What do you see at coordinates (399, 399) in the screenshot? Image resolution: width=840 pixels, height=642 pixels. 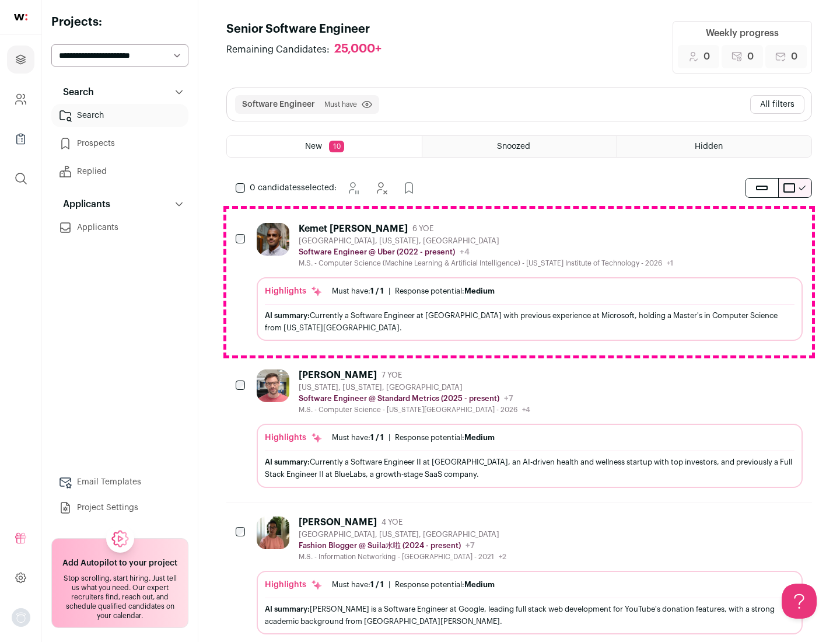 I see `p: Software Engineer @ Standard Metrics (2025 - present)` at bounding box center [399, 399].